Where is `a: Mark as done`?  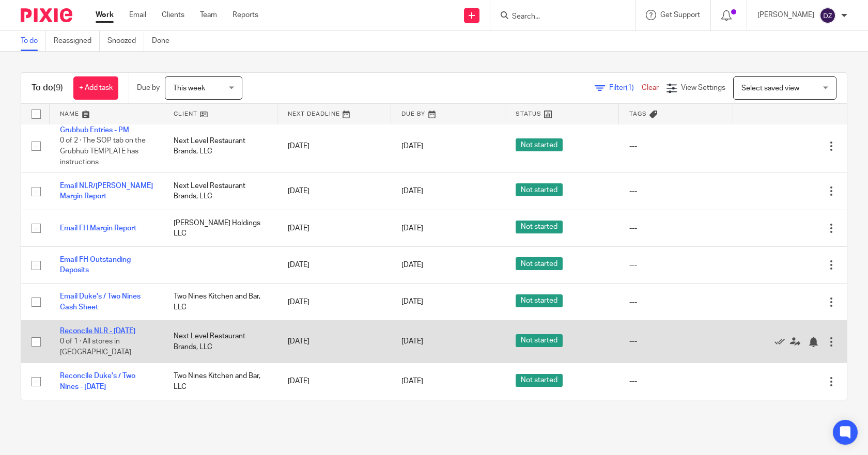 a: Mark as done is located at coordinates (782, 341).